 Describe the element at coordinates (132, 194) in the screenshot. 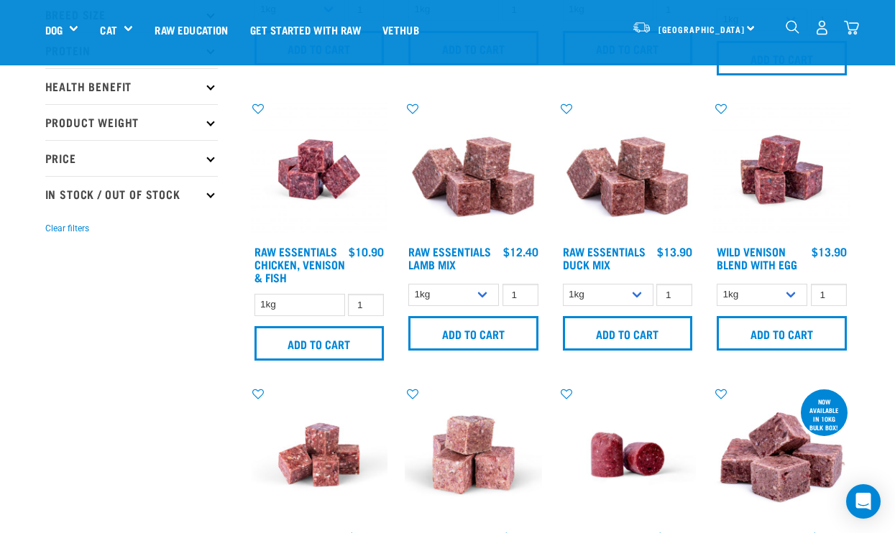

I see `p: In Stock / Out Of Stock` at that location.